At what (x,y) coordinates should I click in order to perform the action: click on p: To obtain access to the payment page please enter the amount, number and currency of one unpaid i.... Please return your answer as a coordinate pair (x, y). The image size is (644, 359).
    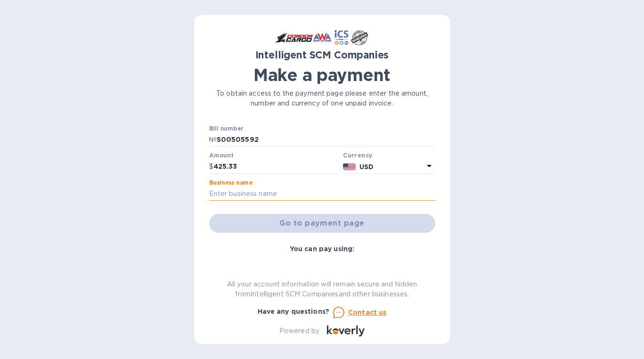
    Looking at the image, I should click on (322, 99).